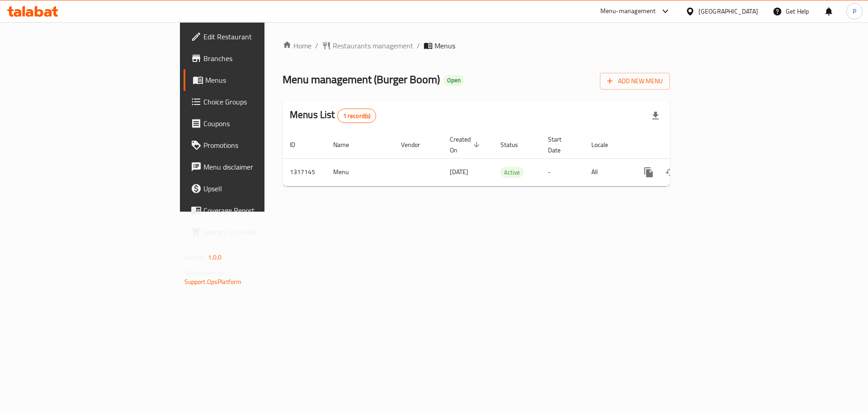 The image size is (868, 412). Describe the element at coordinates (368, 46) in the screenshot. I see `a: Restaurants management` at that location.